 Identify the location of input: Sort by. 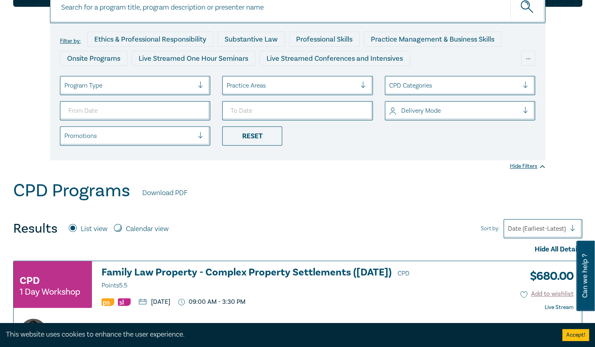
(509, 229).